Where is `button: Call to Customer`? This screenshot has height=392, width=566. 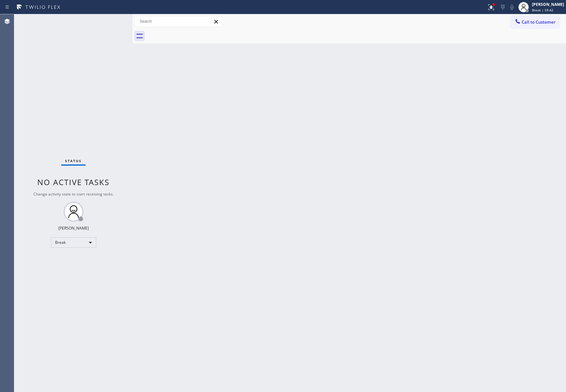 button: Call to Customer is located at coordinates (535, 22).